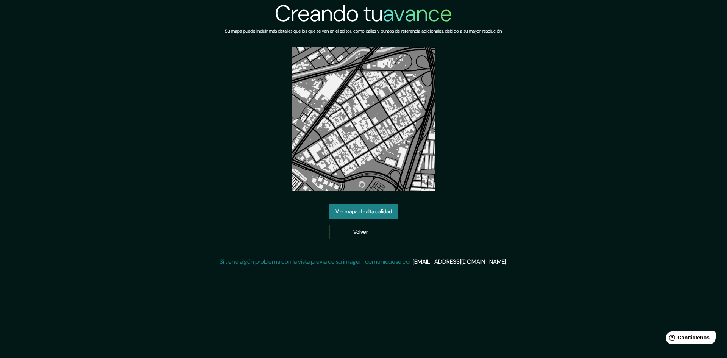  Describe the element at coordinates (360, 232) in the screenshot. I see `font: Volver` at that location.